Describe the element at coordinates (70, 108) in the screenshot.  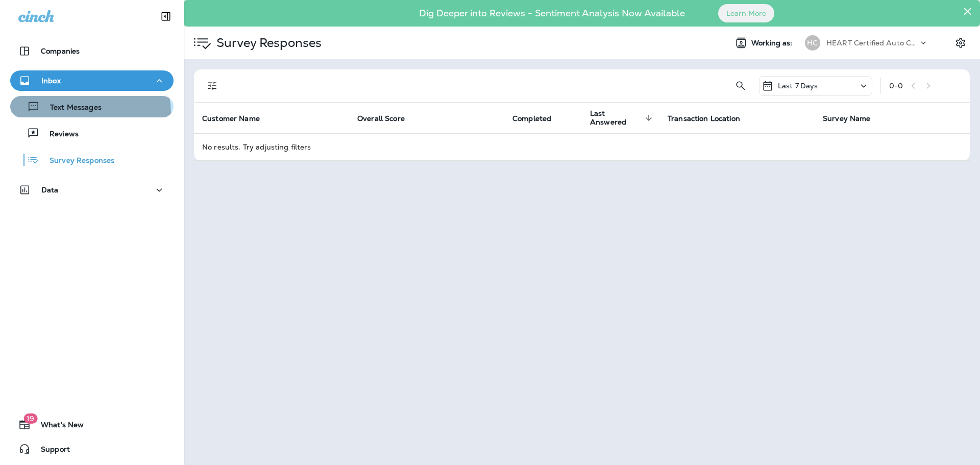
I see `p: Text Messages` at that location.